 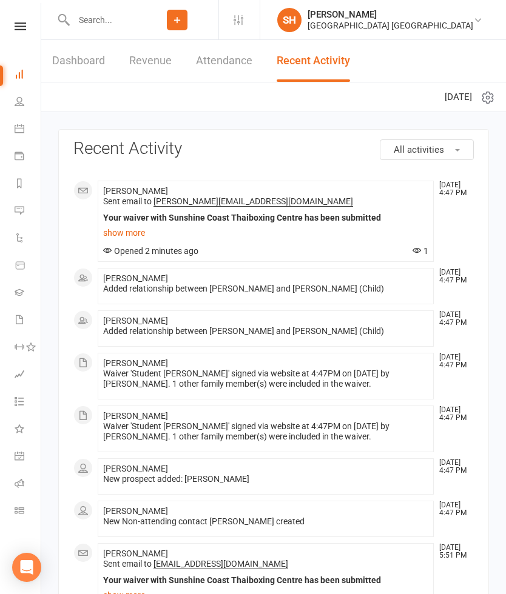 I want to click on span: All activities, so click(x=419, y=150).